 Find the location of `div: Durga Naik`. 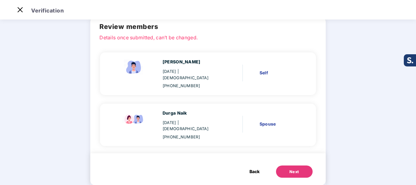

div: Durga Naik is located at coordinates (192, 113).